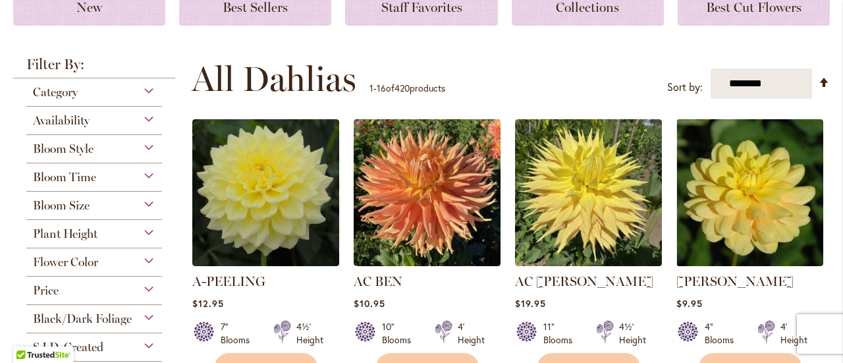 The image size is (843, 363). I want to click on a: A-PEELING, so click(229, 281).